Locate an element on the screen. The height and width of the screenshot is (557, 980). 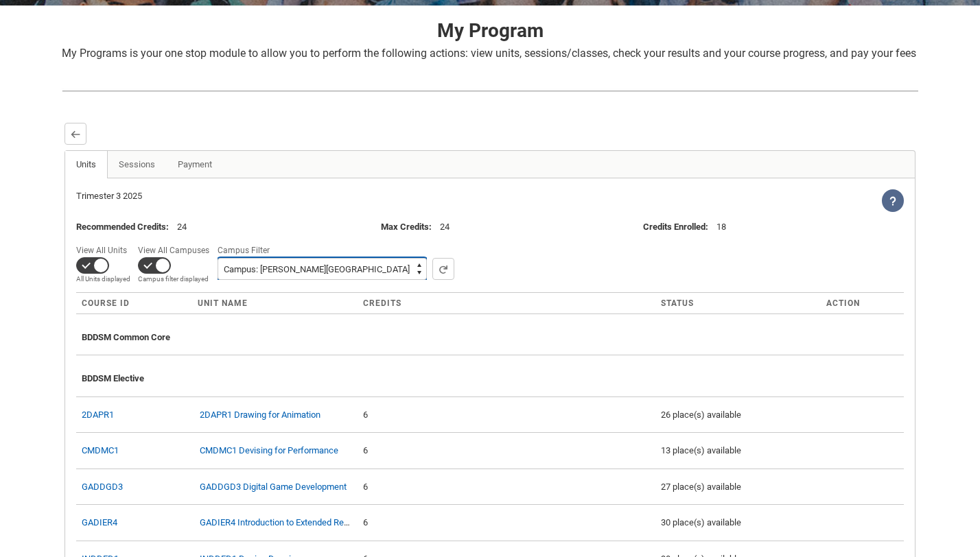
a: 2DAPR1 is located at coordinates (98, 414).